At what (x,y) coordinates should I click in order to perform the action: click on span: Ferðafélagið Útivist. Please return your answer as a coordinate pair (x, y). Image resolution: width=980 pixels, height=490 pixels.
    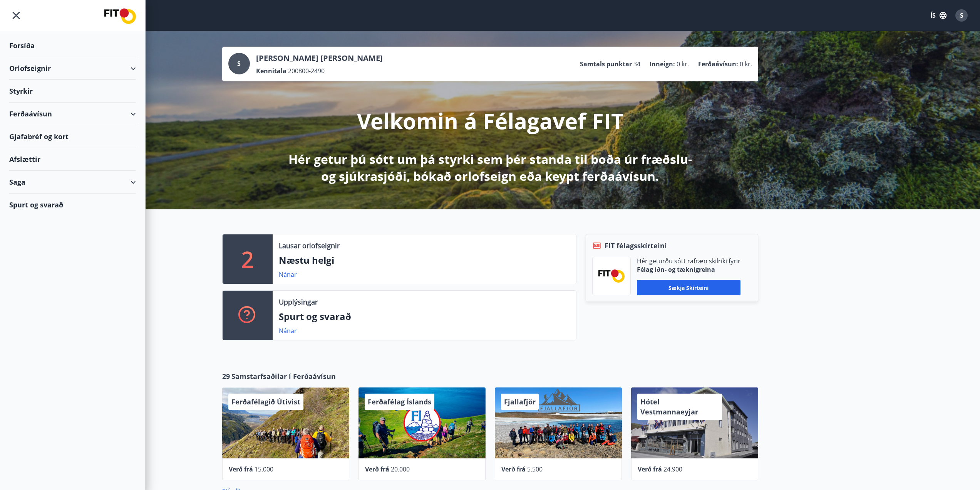
    Looking at the image, I should click on (266, 402).